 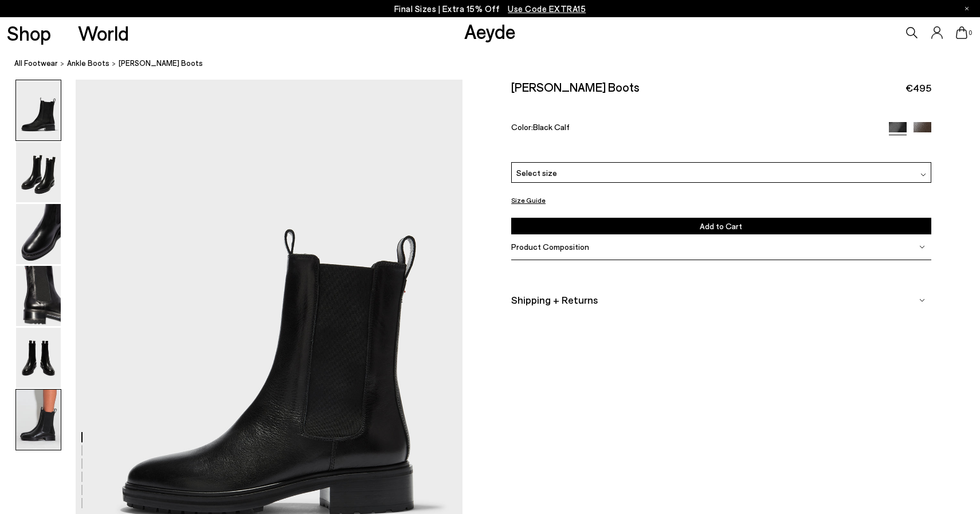 What do you see at coordinates (550, 247) in the screenshot?
I see `span: Product Composition` at bounding box center [550, 247].